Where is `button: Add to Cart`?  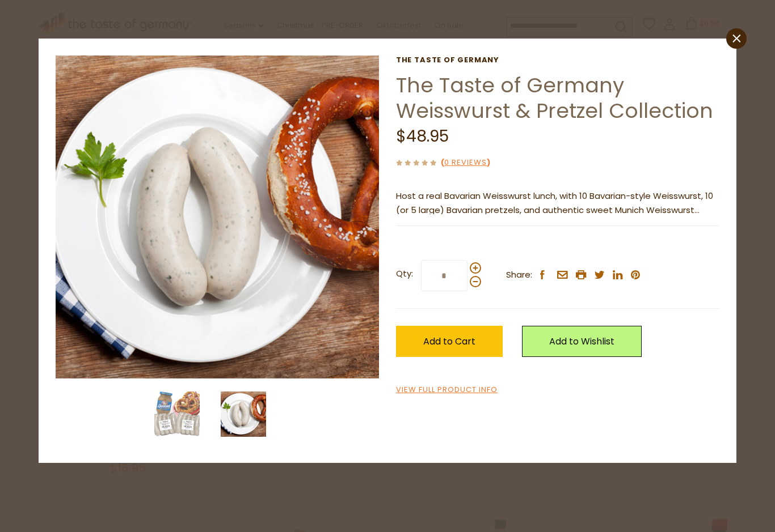 button: Add to Cart is located at coordinates (449, 342).